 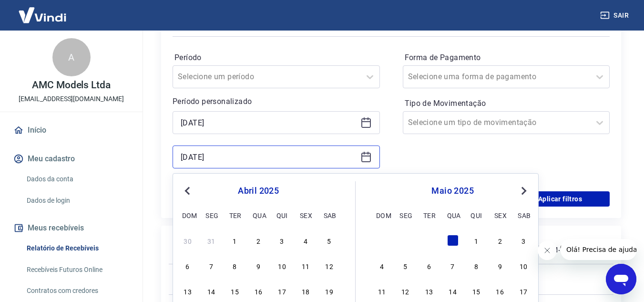 I want to click on div: Choose quarta-feira, 14 de maio de 2025, so click(x=453, y=291).